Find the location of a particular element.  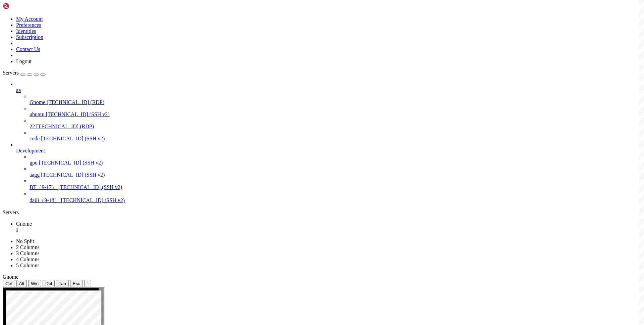

button: Tab is located at coordinates (63, 283).